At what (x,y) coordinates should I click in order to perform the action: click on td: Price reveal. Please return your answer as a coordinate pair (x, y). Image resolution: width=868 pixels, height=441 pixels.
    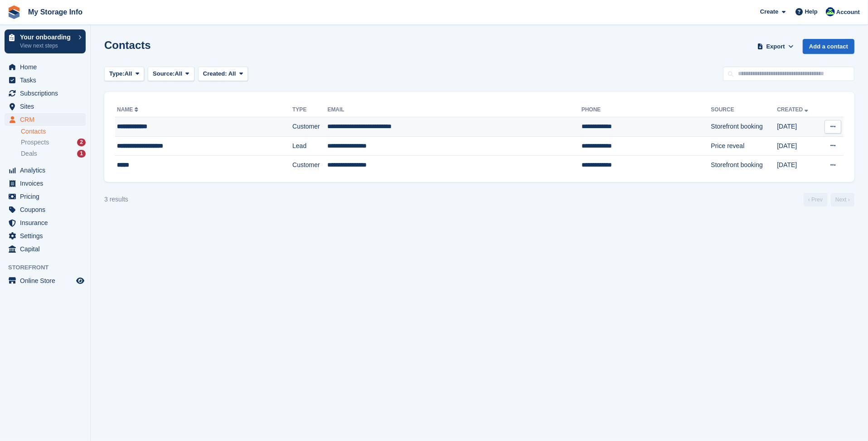
    Looking at the image, I should click on (745, 146).